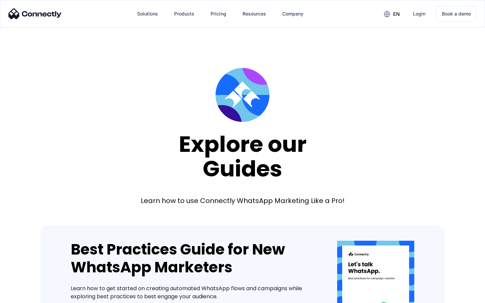 This screenshot has height=303, width=485. Describe the element at coordinates (218, 14) in the screenshot. I see `div: Pricing` at that location.